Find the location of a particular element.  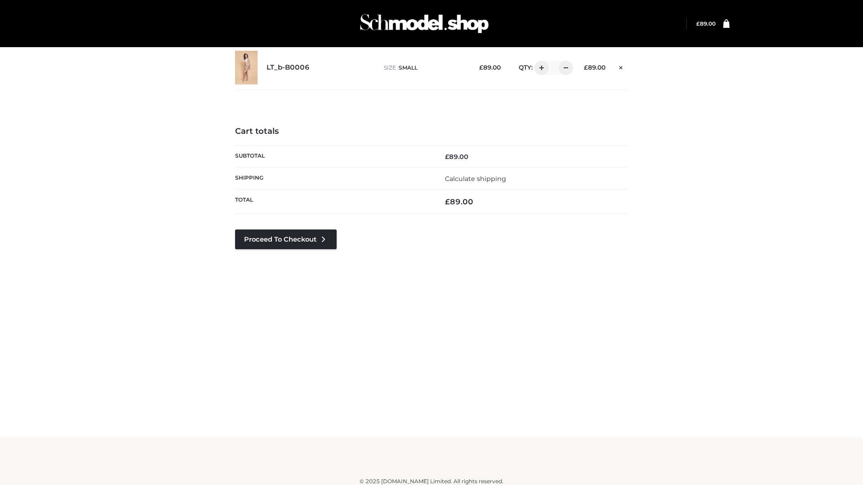

th: Subtotal is located at coordinates (333, 156).